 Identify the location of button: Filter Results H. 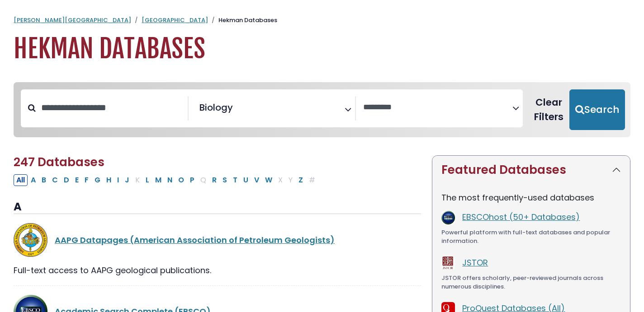
(108, 180).